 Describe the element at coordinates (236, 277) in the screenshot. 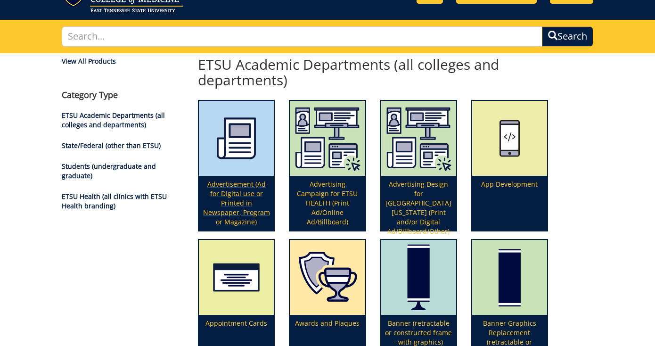

I see `img: appointment%20cards-6556843a9f7d00.21763534.png` at that location.